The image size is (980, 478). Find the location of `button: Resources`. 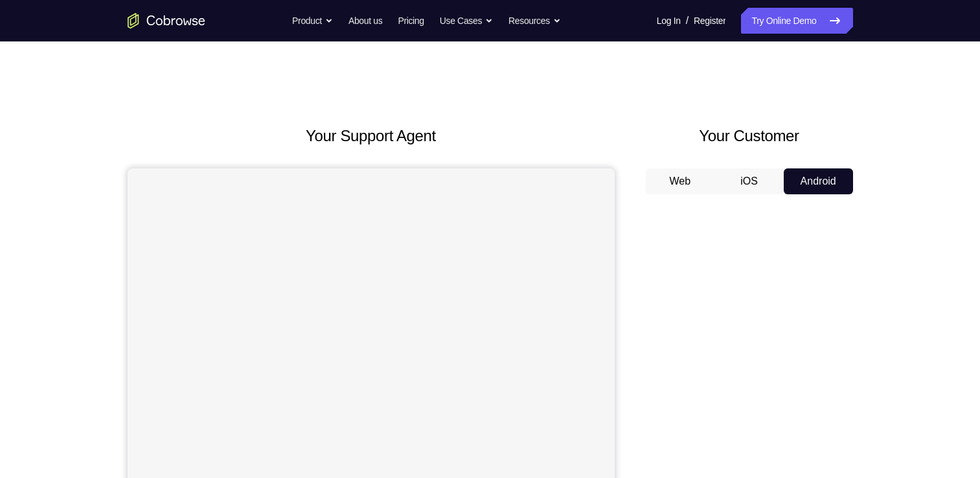

button: Resources is located at coordinates (535, 21).